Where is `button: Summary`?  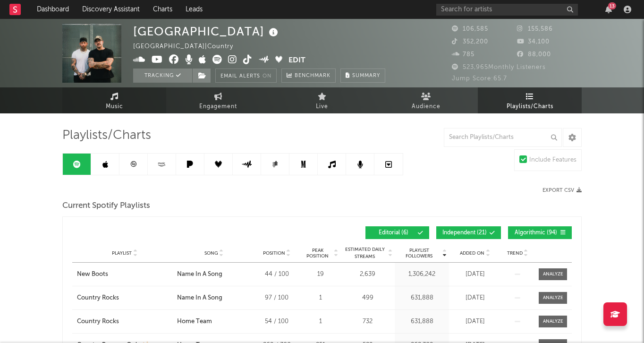 button: Summary is located at coordinates (363, 76).